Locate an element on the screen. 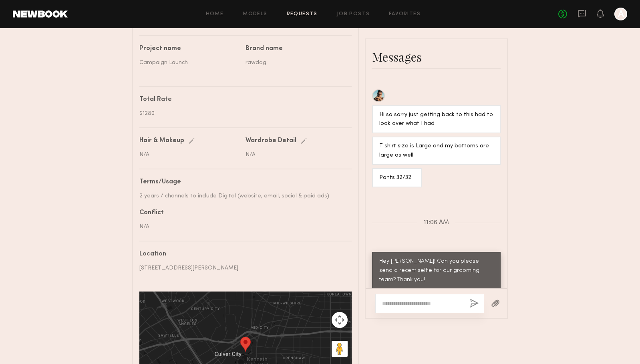 The height and width of the screenshot is (364, 640). div: Project name is located at coordinates (189, 49).